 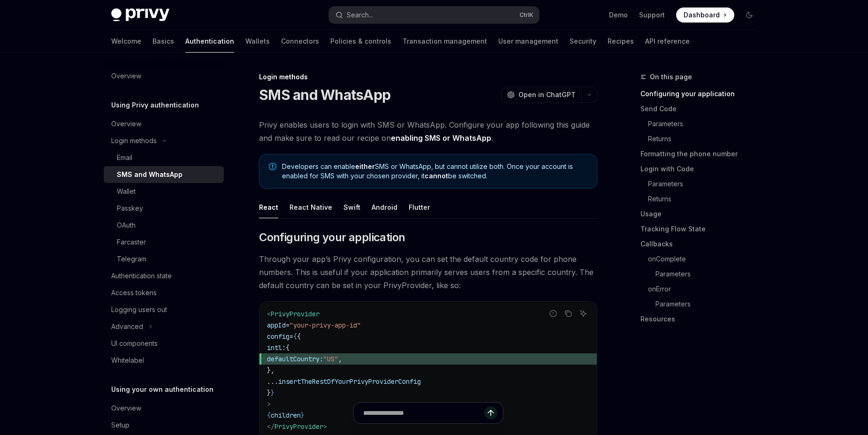 I want to click on a: Configuring your application, so click(x=702, y=94).